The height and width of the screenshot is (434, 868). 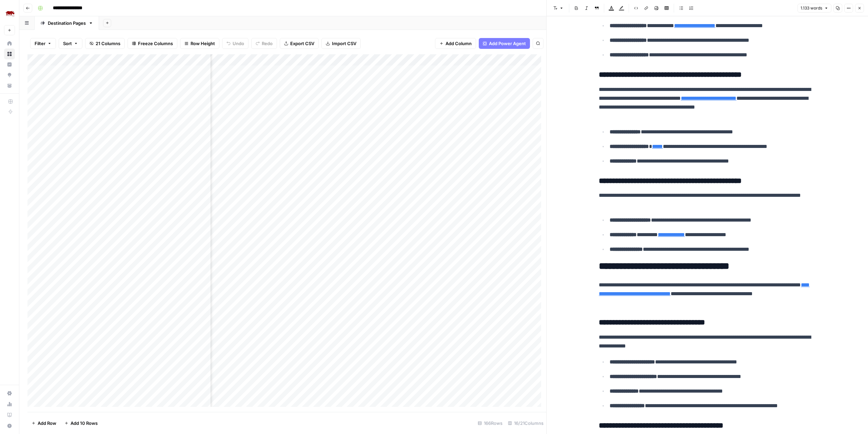 I want to click on div: 166 Rows, so click(x=490, y=423).